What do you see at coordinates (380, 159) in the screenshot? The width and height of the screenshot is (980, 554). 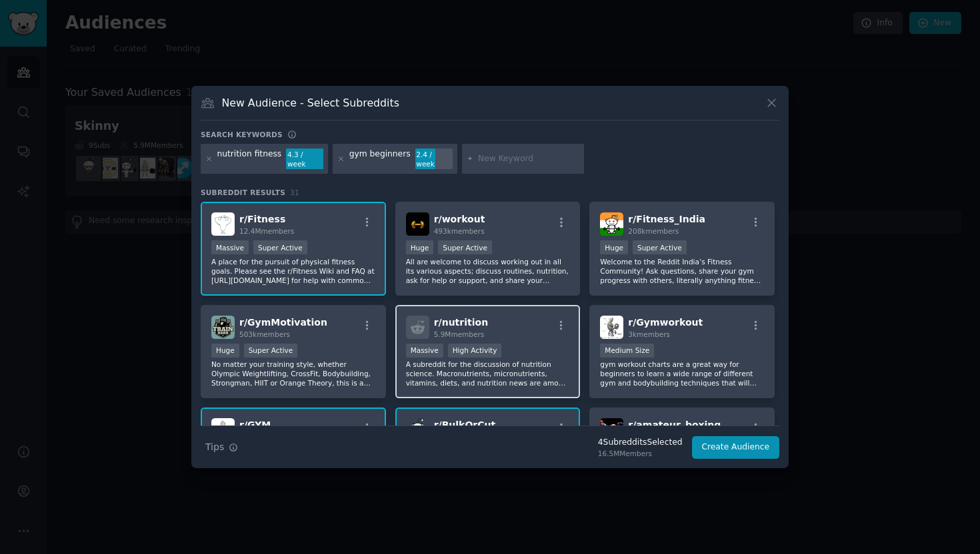 I see `div: gym beginners` at bounding box center [380, 159].